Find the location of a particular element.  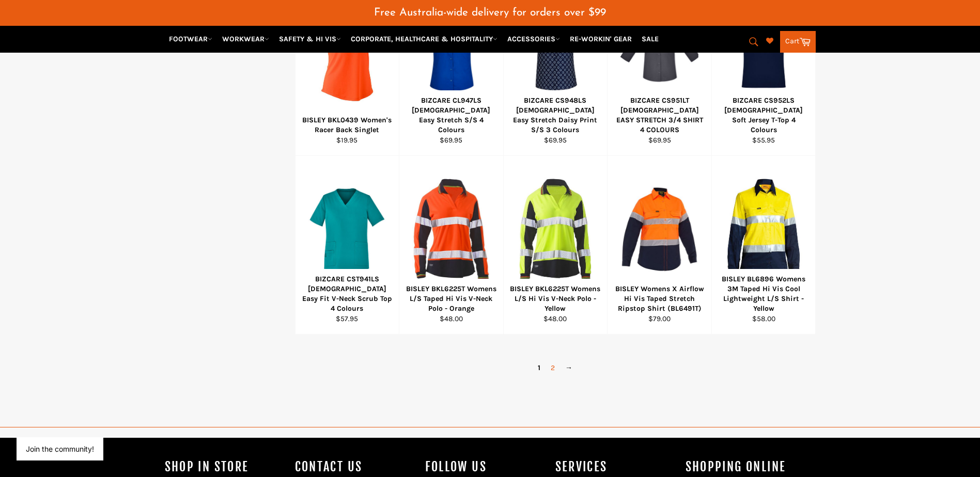

span: 1 is located at coordinates (539, 368).